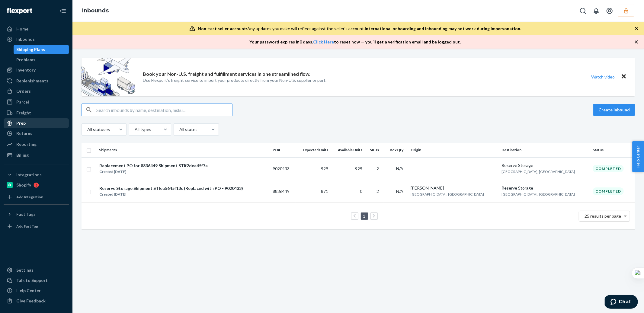 The height and width of the screenshot is (313, 644). Describe the element at coordinates (36, 197) in the screenshot. I see `a: Add Integration` at that location.